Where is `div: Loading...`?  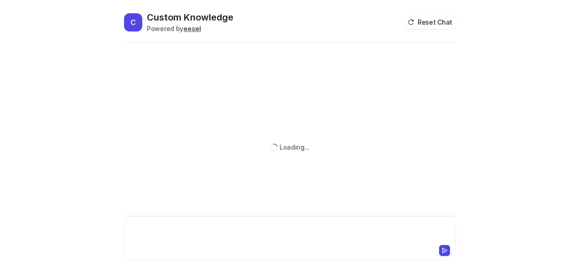
div: Loading... is located at coordinates (295, 147).